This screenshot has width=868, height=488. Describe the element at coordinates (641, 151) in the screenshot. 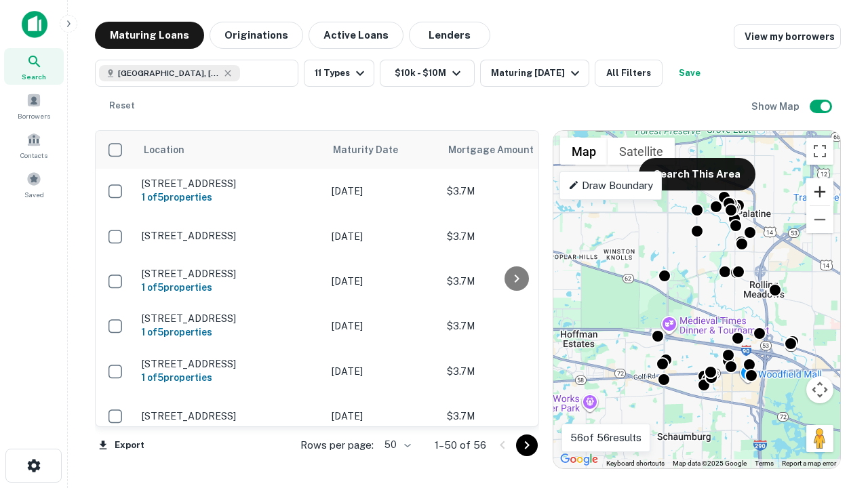

I see `button: Show satellite imagery` at that location.